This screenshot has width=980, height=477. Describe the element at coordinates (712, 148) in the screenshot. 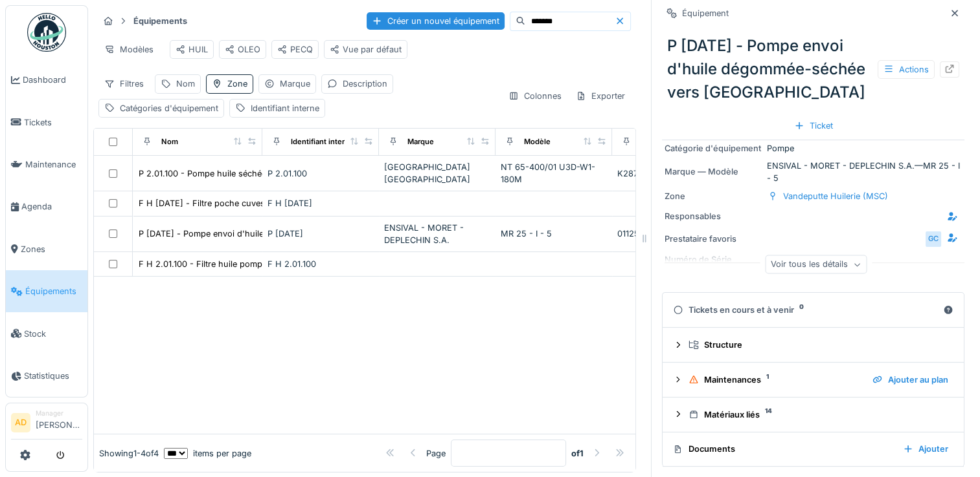

I see `div: Catégorie d'équipement` at that location.